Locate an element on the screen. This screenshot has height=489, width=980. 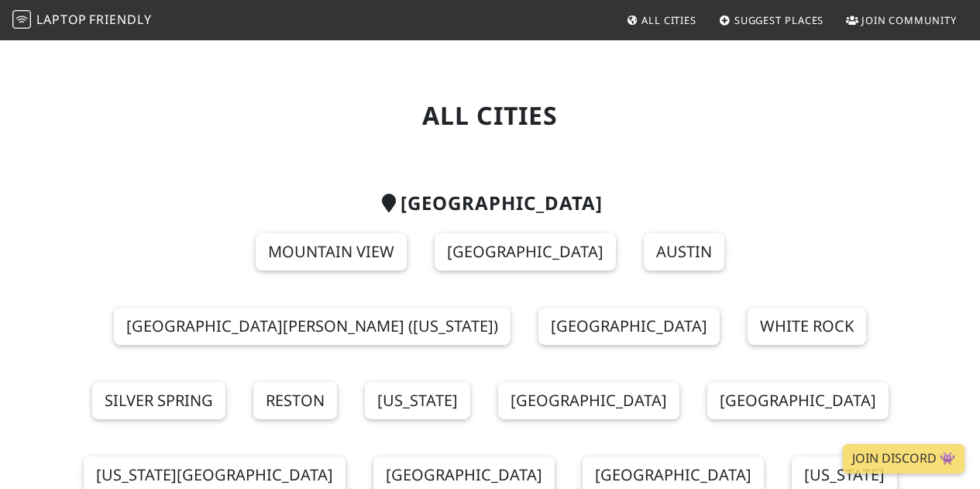
span: Suggest Places is located at coordinates (779, 20).